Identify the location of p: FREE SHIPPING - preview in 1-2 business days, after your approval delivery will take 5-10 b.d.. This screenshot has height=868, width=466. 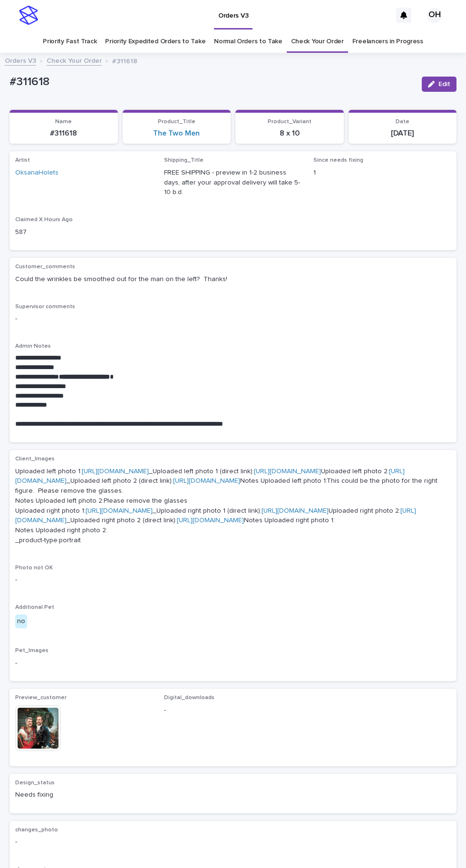
(233, 183).